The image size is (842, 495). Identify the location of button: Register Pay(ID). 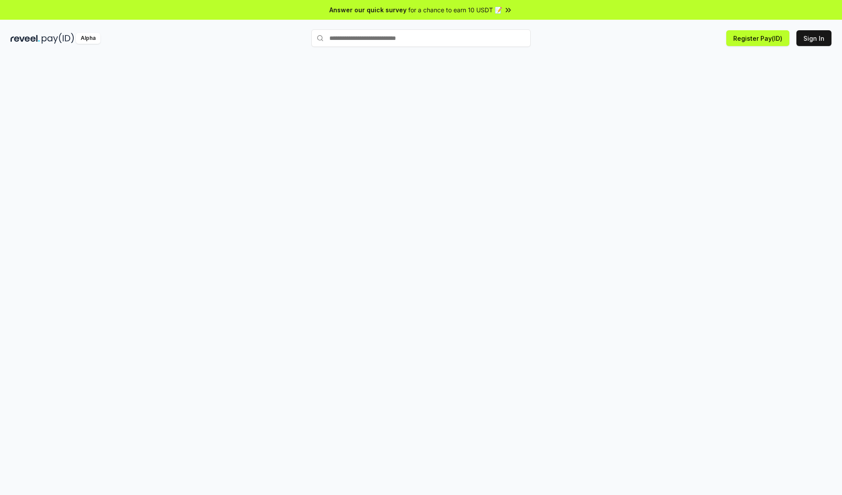
(758, 38).